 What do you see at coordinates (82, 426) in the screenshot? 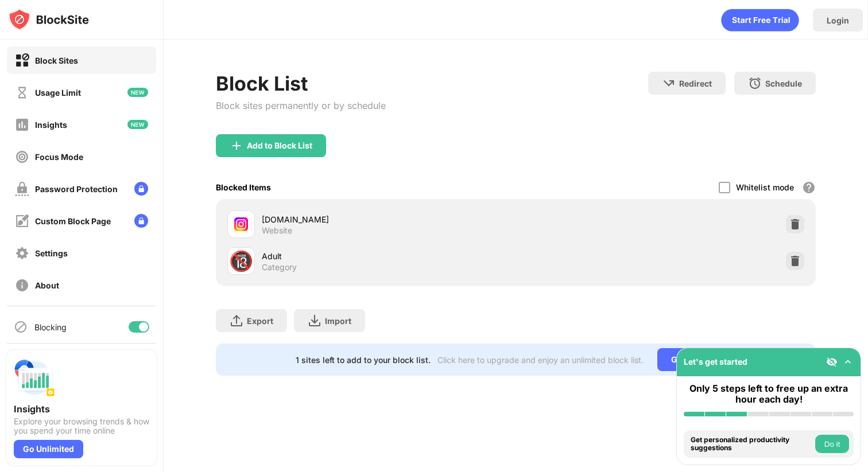
I see `div: Explore your browsing trends & how you spend your time online` at bounding box center [82, 426].